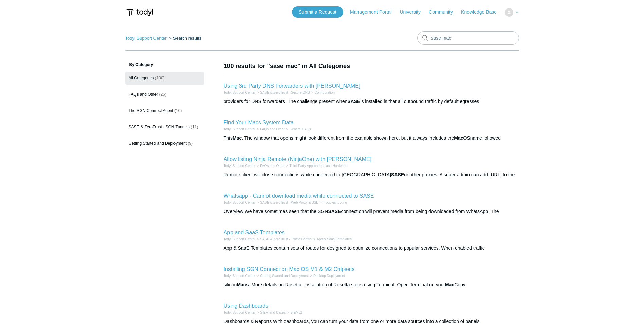 Image resolution: width=644 pixels, height=324 pixels. Describe the element at coordinates (299, 196) in the screenshot. I see `a: Whatsapp - Cannot download media while connected to SASE` at that location.